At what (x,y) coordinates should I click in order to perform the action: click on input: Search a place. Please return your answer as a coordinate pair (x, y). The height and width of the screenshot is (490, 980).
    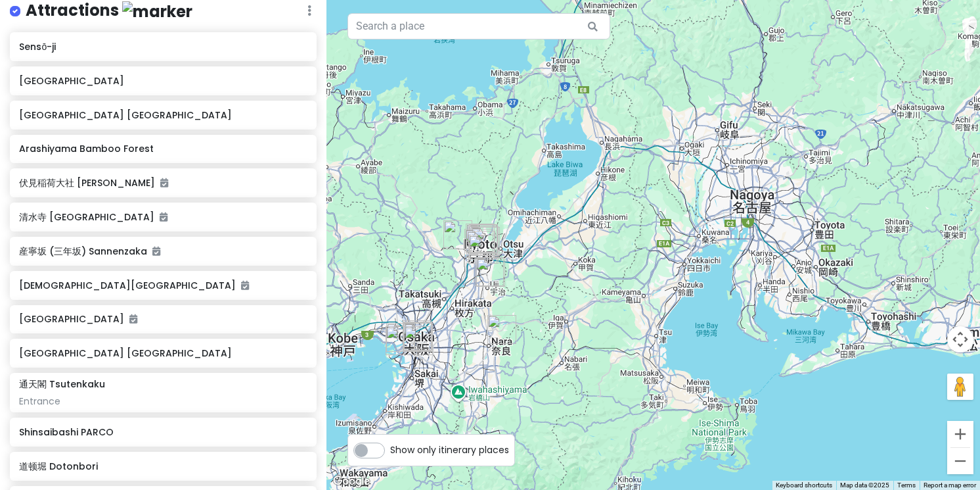
    Looking at the image, I should click on (479, 26).